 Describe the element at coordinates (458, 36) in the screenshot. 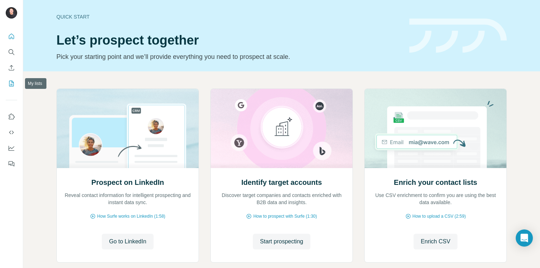

I see `img: banner` at that location.